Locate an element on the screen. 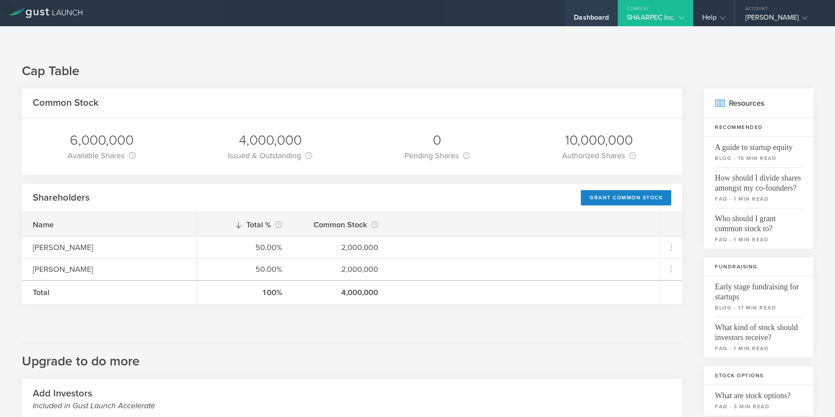 The width and height of the screenshot is (835, 417). div: Available Shares is located at coordinates (102, 156).